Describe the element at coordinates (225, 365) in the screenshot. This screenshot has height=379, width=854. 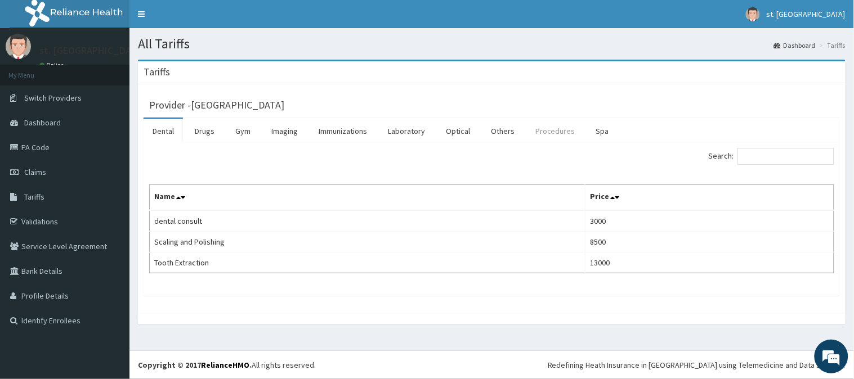
I see `a: RelianceHMO` at that location.